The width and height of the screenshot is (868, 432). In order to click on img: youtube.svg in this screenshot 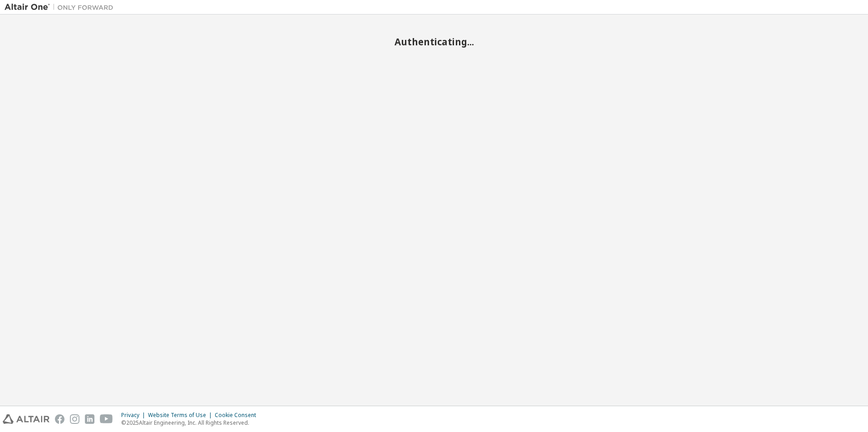, I will do `click(106, 419)`.